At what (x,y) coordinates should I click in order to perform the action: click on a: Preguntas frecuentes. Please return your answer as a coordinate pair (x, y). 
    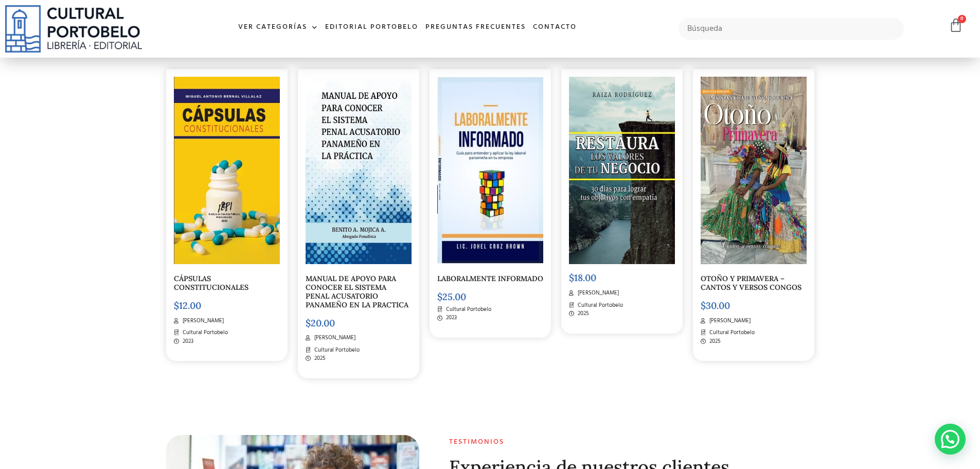
    Looking at the image, I should click on (475, 27).